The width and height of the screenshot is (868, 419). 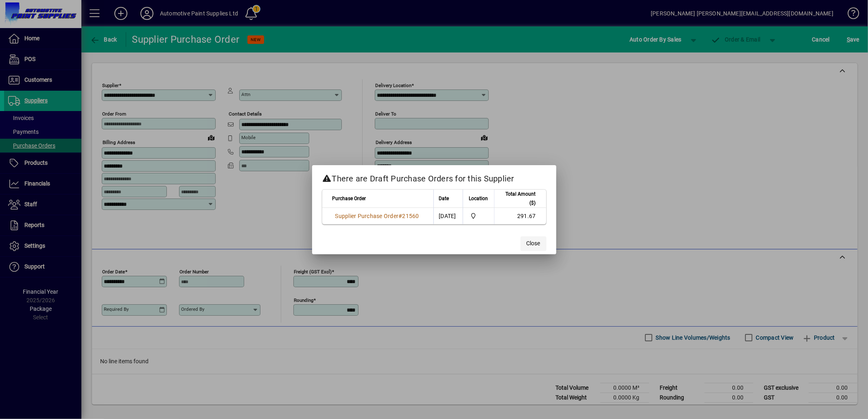 I want to click on span: Date, so click(x=444, y=199).